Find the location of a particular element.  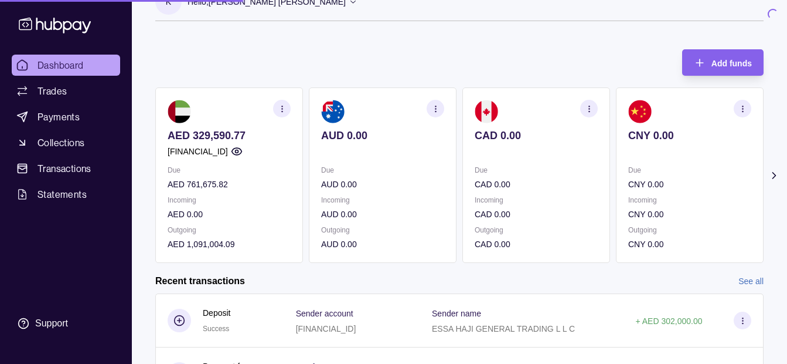

span: Collections is located at coordinates (61, 142).